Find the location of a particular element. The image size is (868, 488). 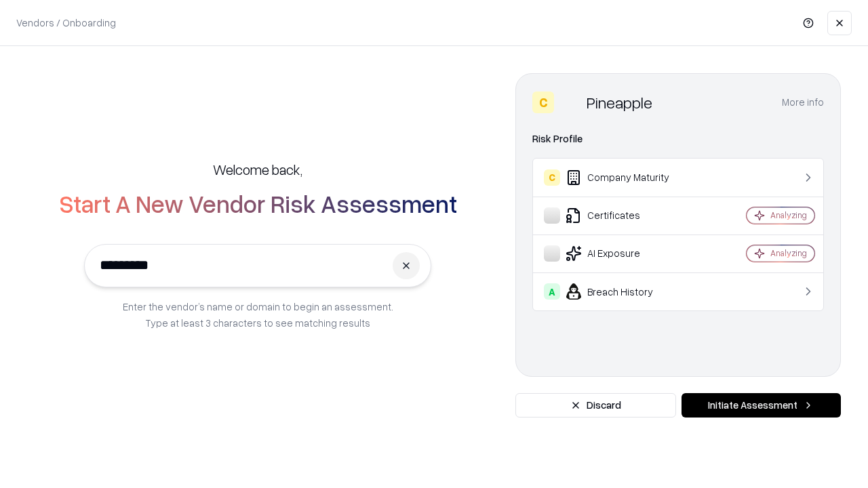

div: Risk Profile is located at coordinates (678, 139).